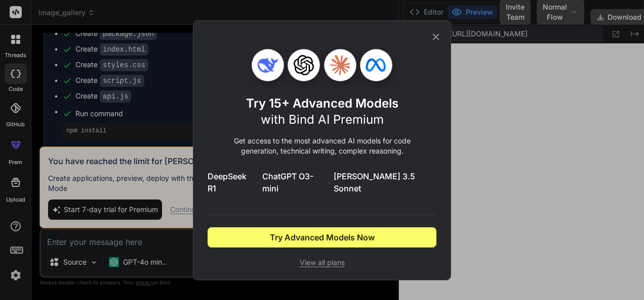 Image resolution: width=644 pixels, height=300 pixels. What do you see at coordinates (322, 238) in the screenshot?
I see `span: Try Advanced Models Now` at bounding box center [322, 238].